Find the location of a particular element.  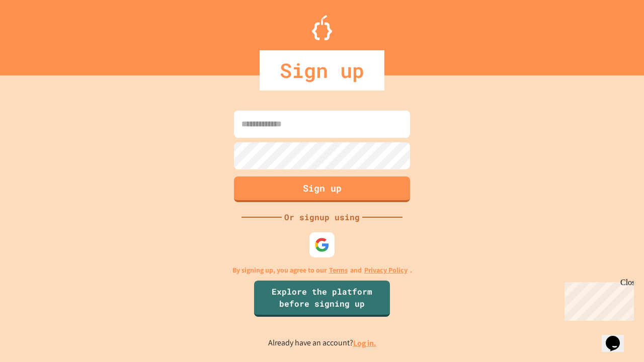

a: Explore the platform before signing up is located at coordinates (322, 299).